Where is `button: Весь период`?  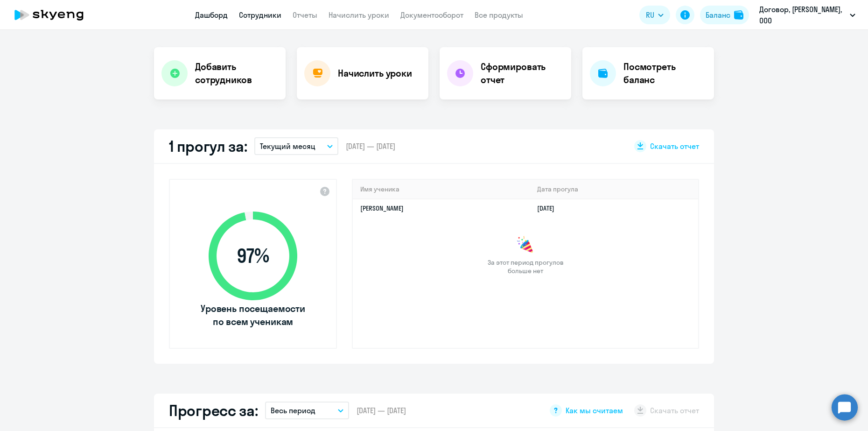
button: Весь период is located at coordinates (307, 410).